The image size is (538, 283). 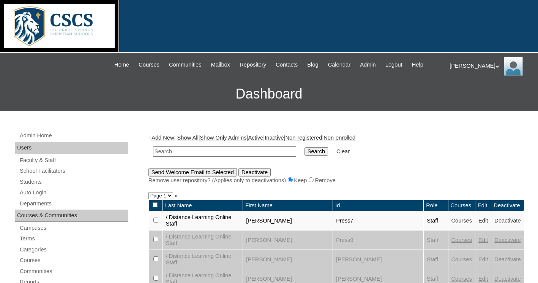 I want to click on img: logo-white.png, so click(x=59, y=26).